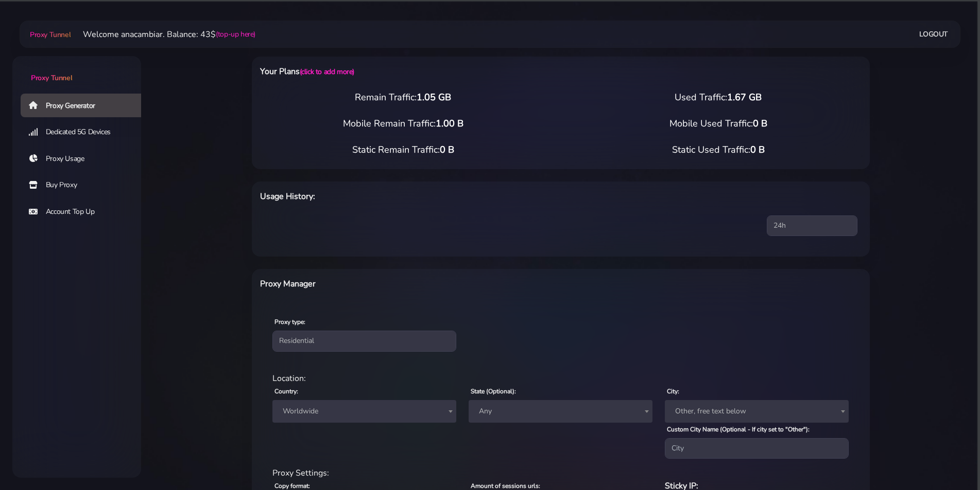  What do you see at coordinates (163, 35) in the screenshot?
I see `li: Welcome anacambiar. Balance: 43$` at bounding box center [163, 35].